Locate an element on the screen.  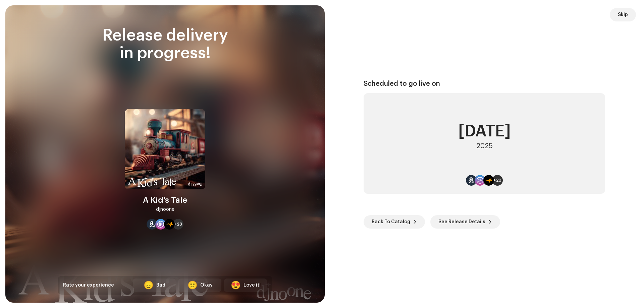
button: See Release Details is located at coordinates (465, 222).